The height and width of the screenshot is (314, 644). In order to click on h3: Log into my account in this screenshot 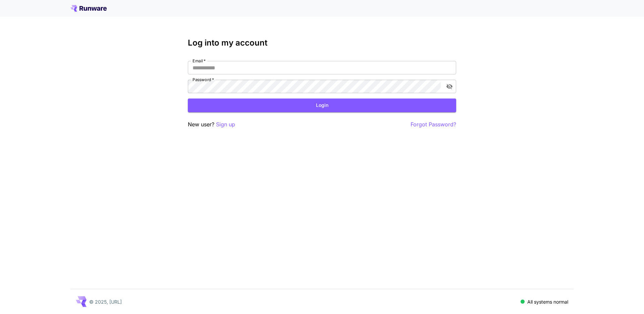, I will do `click(322, 43)`.